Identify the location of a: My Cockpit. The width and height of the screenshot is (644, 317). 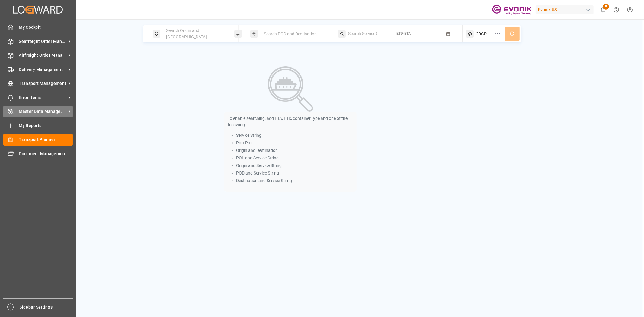
(38, 27).